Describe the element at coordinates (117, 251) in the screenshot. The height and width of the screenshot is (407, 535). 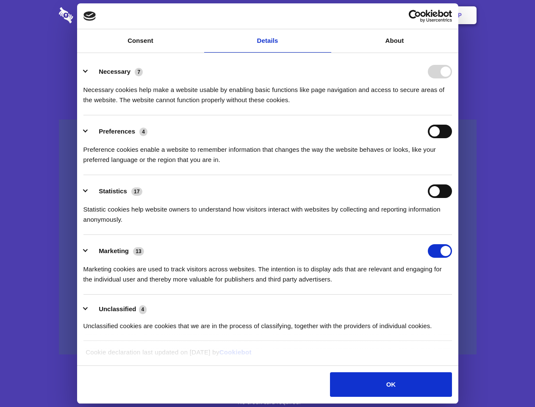
I see `button: Marketing (13)` at that location.